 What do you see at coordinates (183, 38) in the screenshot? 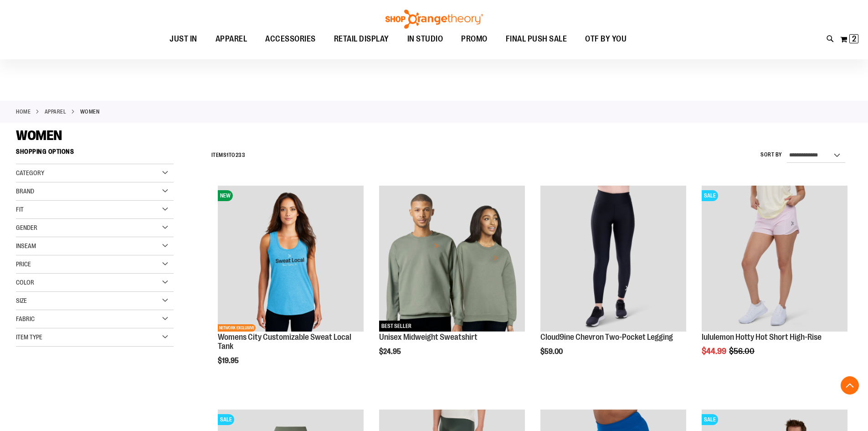
I see `span: JUST IN` at bounding box center [183, 38].